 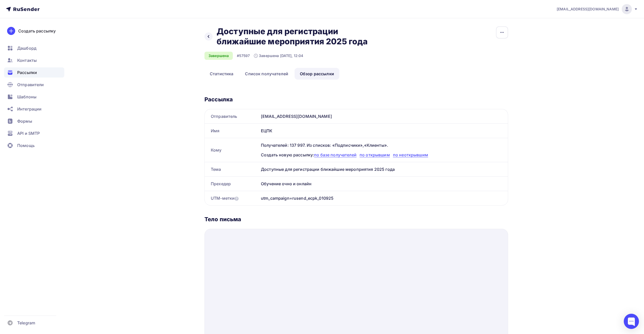 What do you see at coordinates (34, 85) in the screenshot?
I see `a: Отправители` at bounding box center [34, 85].